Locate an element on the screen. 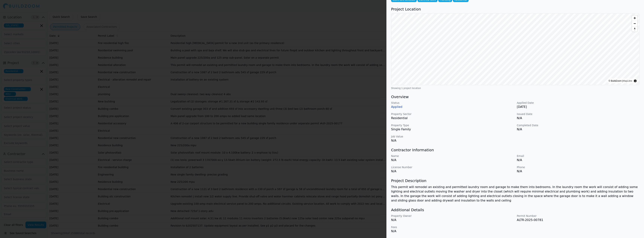 The width and height of the screenshot is (644, 238). h3: Project Location is located at coordinates (515, 9).